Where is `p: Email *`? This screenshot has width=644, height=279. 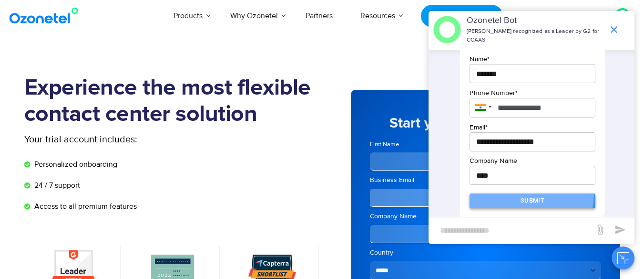
p: Email * is located at coordinates (532, 127).